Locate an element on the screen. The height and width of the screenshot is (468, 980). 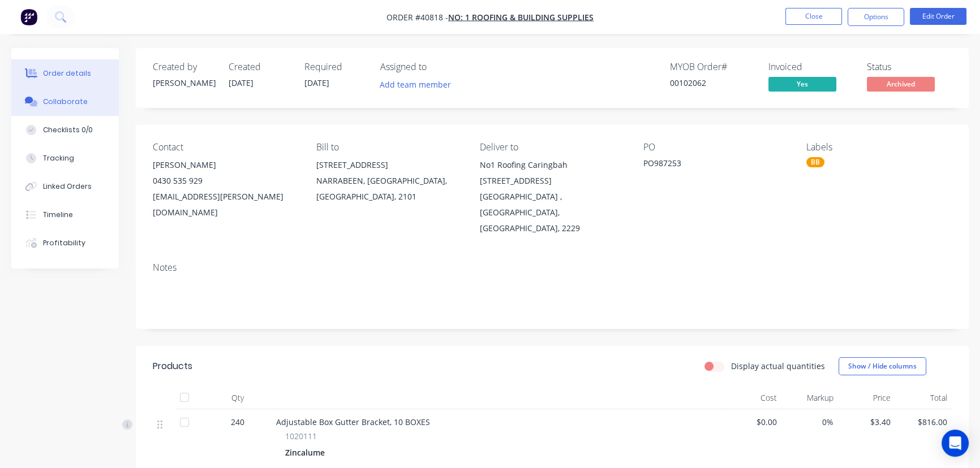
button: Edit Order is located at coordinates (938, 17).